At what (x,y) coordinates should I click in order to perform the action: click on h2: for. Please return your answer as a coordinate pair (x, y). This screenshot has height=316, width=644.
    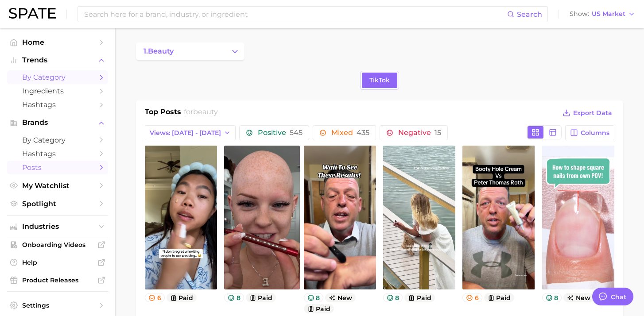
    Looking at the image, I should click on (201, 113).